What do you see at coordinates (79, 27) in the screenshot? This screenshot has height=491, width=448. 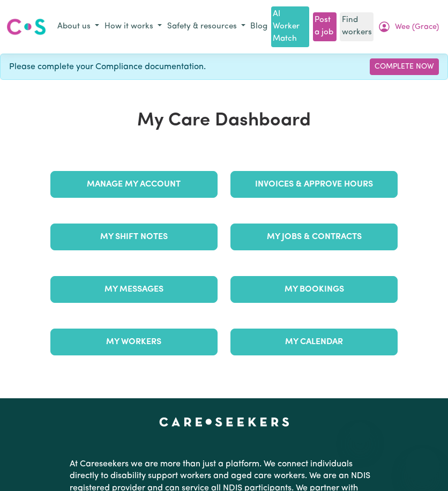 I see `button: About us` at bounding box center [79, 27].